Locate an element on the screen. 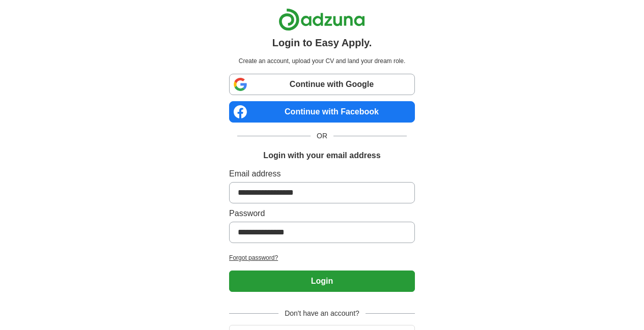 This screenshot has height=330, width=644. p: Create an account, upload your CV and land your dream role. is located at coordinates (322, 61).